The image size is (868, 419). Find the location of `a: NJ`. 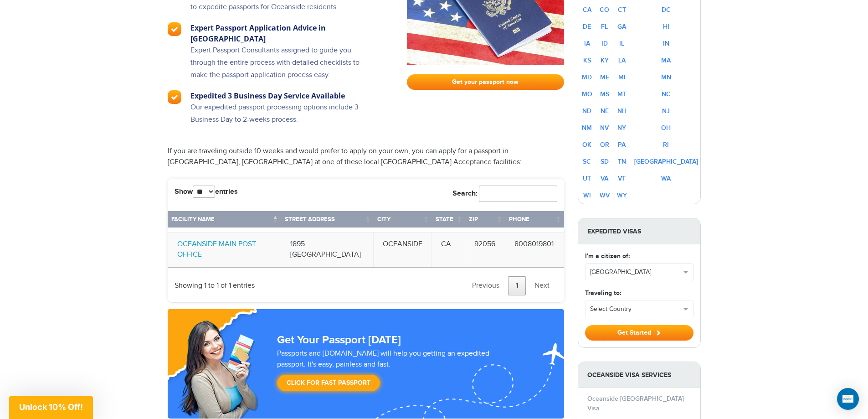

a: NJ is located at coordinates (665, 111).